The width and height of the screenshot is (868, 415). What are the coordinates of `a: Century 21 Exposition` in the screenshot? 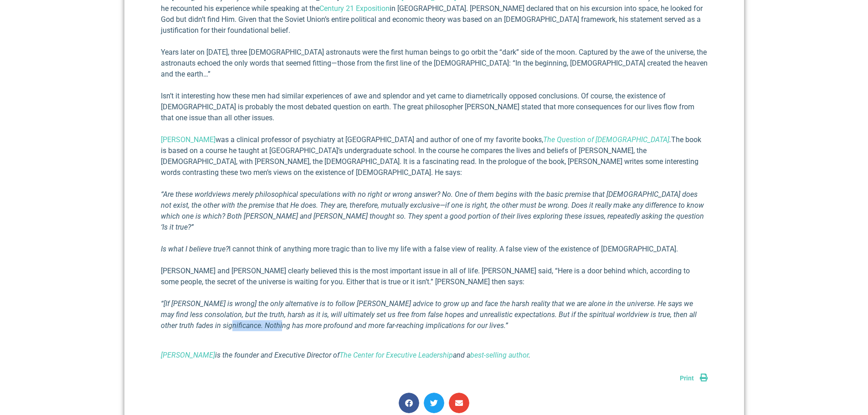 It's located at (354, 8).